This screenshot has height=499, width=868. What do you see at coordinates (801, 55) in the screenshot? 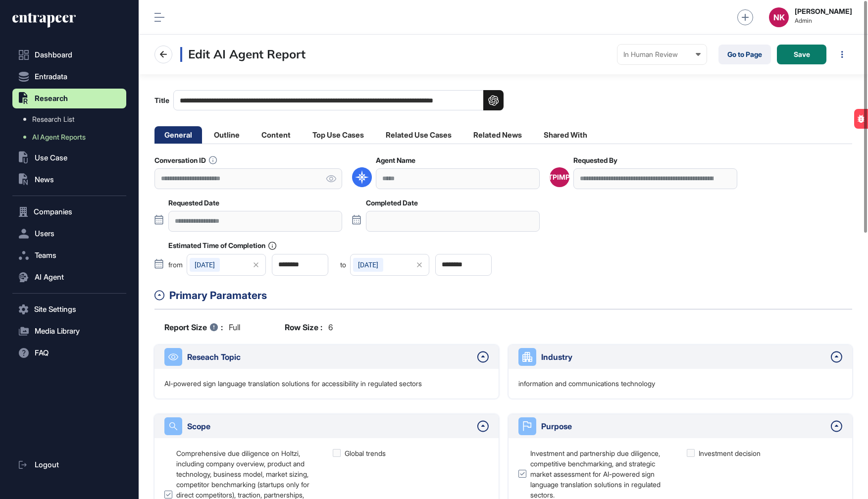
I see `span: Save` at bounding box center [801, 55].